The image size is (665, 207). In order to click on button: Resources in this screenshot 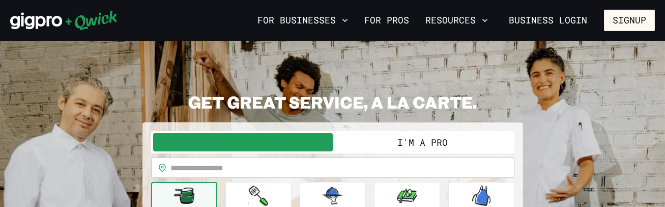, I will do `click(456, 20)`.